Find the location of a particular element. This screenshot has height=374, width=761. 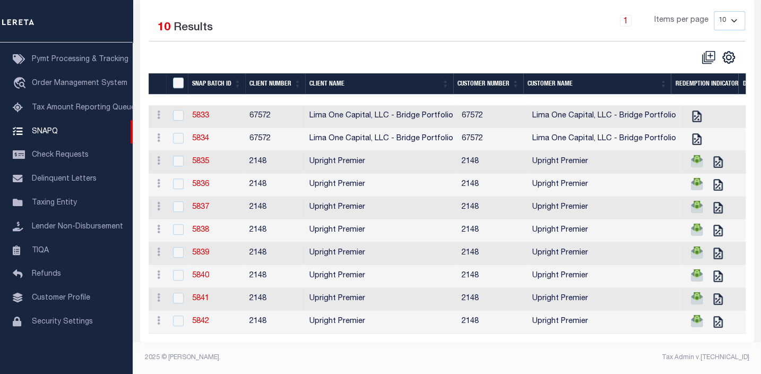

a: 5833 is located at coordinates (201, 116).